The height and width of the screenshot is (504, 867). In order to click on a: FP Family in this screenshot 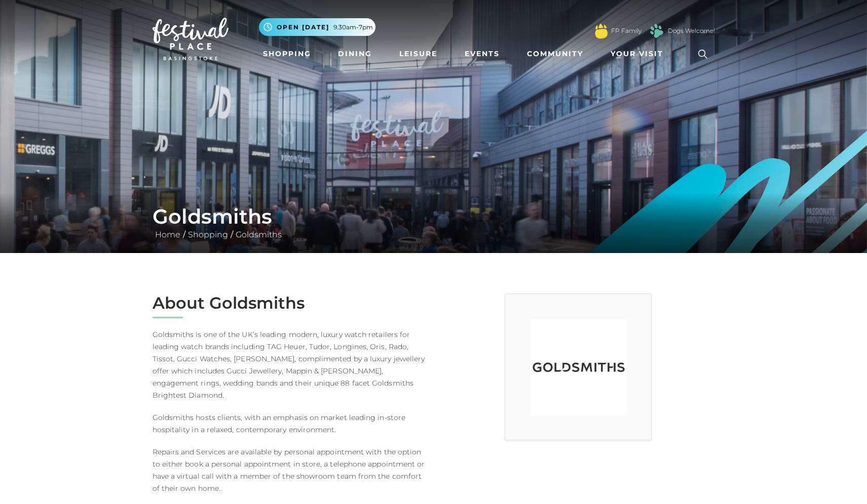, I will do `click(626, 31)`.